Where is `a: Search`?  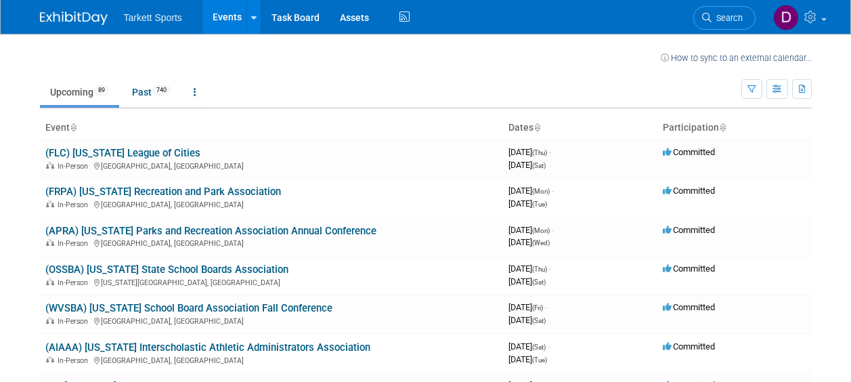
a: Search is located at coordinates (725, 18).